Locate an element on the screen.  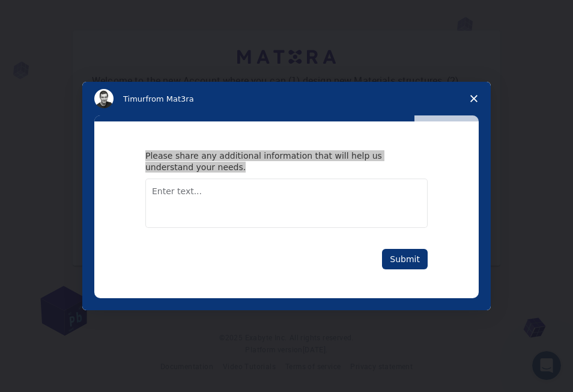
button: Submit is located at coordinates (405, 259).